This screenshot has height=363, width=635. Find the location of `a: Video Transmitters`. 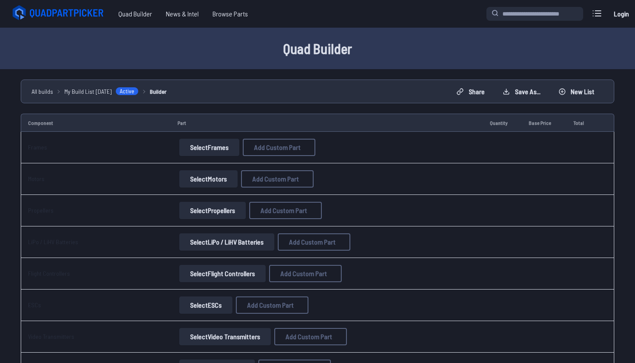

a: Video Transmitters is located at coordinates (51, 336).